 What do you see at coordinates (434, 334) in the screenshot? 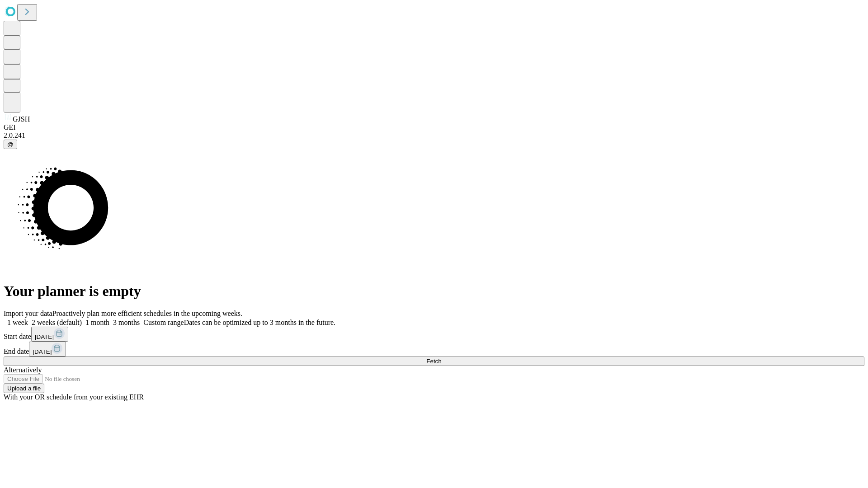
I see `div: Start date` at bounding box center [434, 334].